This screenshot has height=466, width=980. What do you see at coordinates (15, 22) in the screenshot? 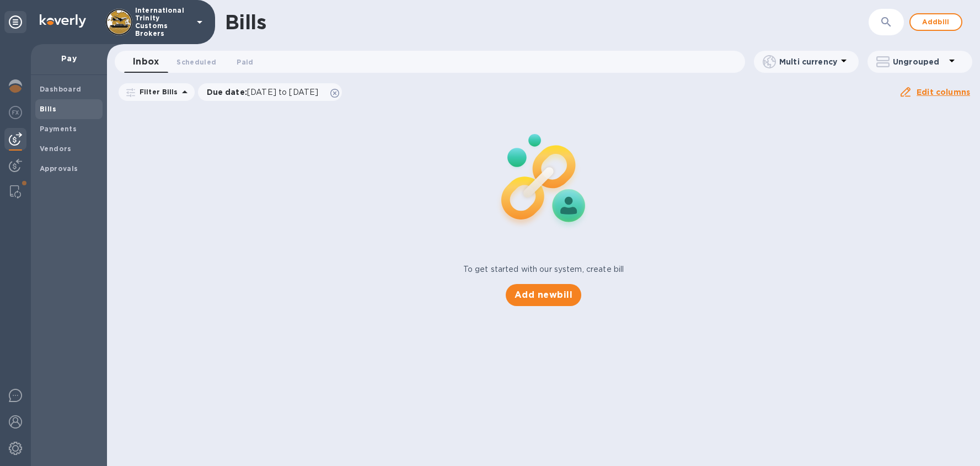
I see `div: Unpin categories` at bounding box center [15, 22].